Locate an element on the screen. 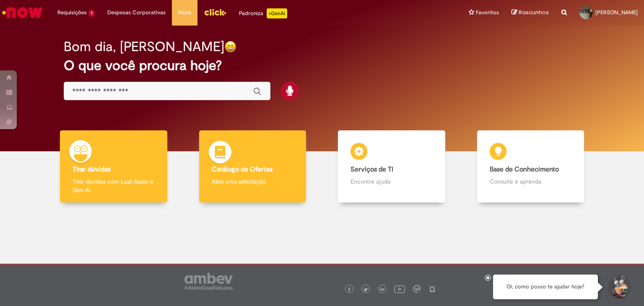  a: Base de Conhecimento Consulte e aprenda is located at coordinates (531, 166).